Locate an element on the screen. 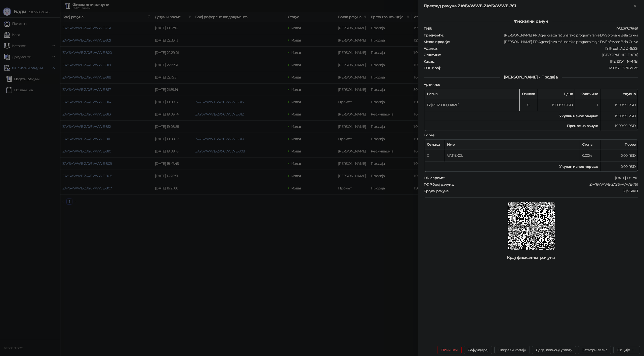  strong: Порез : is located at coordinates (429, 135).